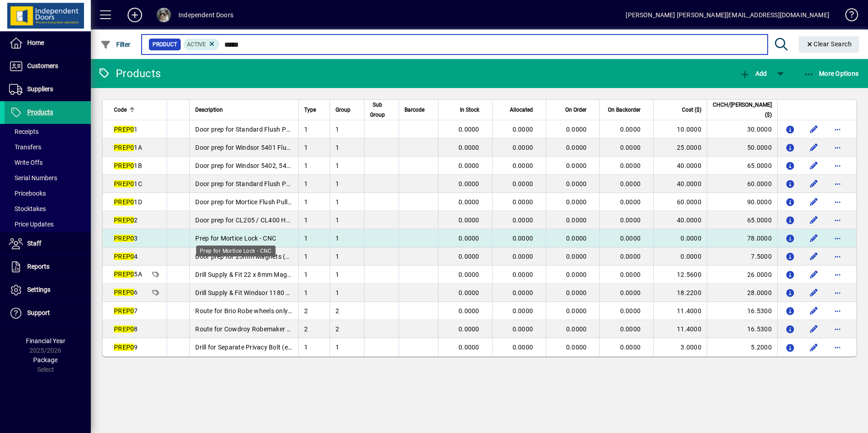 The height and width of the screenshot is (433, 868). What do you see at coordinates (520, 110) in the screenshot?
I see `div: Allocated` at bounding box center [520, 110].